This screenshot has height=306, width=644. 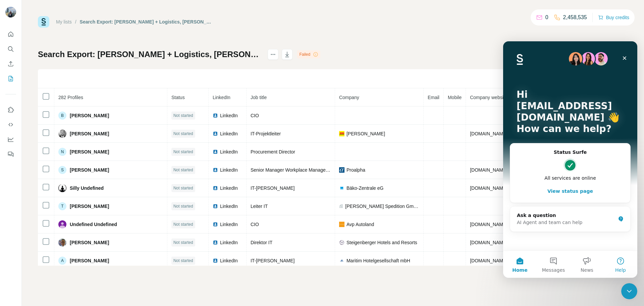 I want to click on span: Silly Undefined, so click(x=87, y=188).